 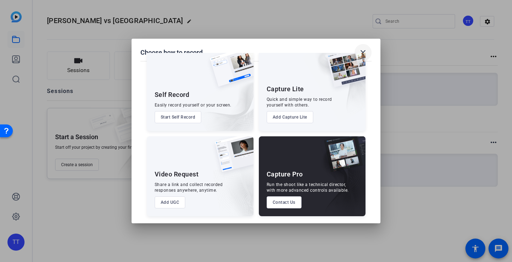 I want to click on div: Capture Pro, so click(x=285, y=175).